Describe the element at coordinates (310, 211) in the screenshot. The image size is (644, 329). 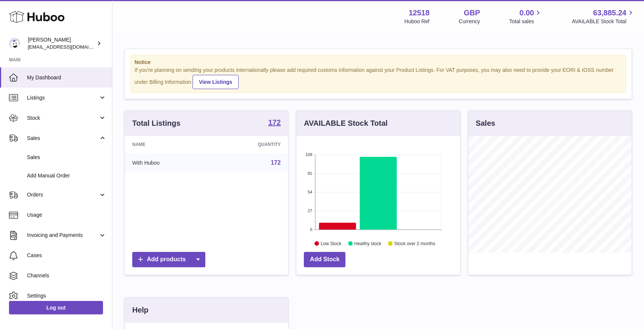
I see `text: 27` at that location.